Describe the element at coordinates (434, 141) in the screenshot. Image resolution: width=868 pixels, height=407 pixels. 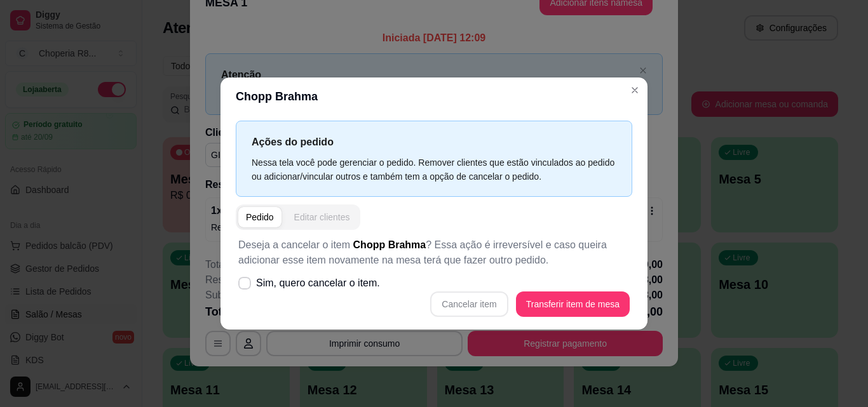
I see `p: Ações do pedido` at that location.